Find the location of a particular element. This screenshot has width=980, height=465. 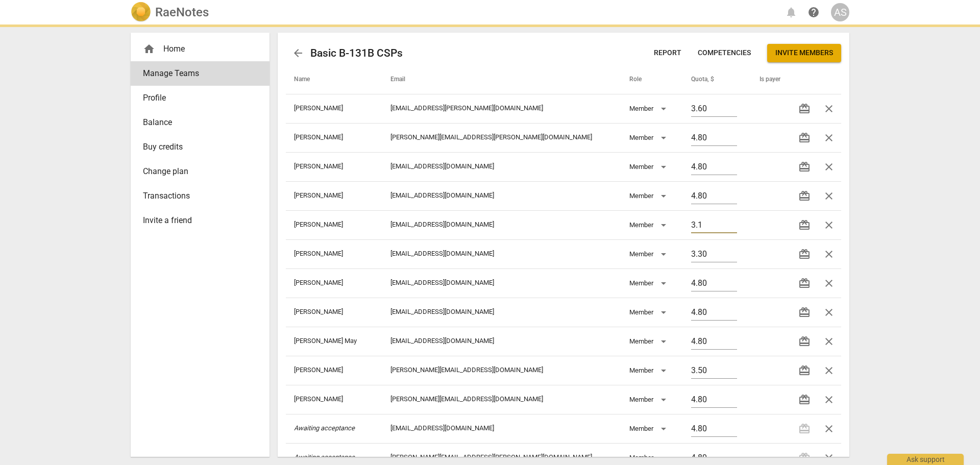

a: Invite a friend is located at coordinates (200, 220).